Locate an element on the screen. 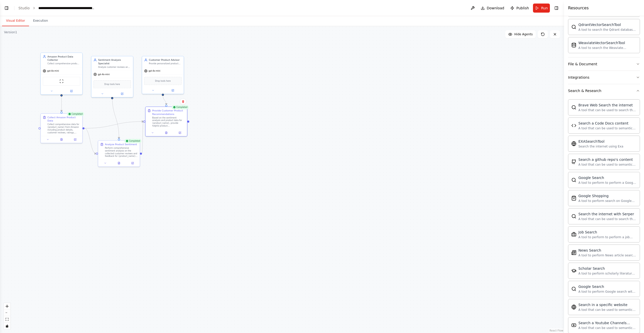 Image resolution: width=644 pixels, height=333 pixels. div: A tool to search the Weaviate database for relevant information on internal documents. is located at coordinates (608, 48).